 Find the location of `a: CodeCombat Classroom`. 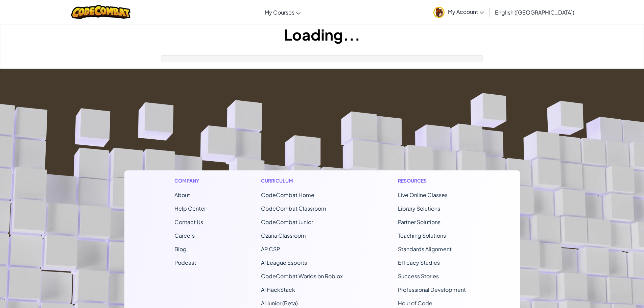

a: CodeCombat Classroom is located at coordinates (294, 208).